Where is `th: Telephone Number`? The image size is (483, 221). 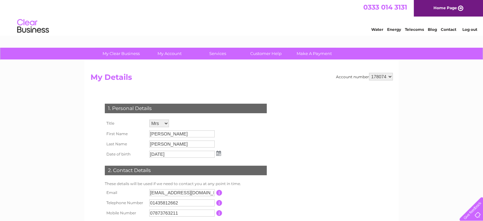
th: Telephone Number is located at coordinates (126, 203).